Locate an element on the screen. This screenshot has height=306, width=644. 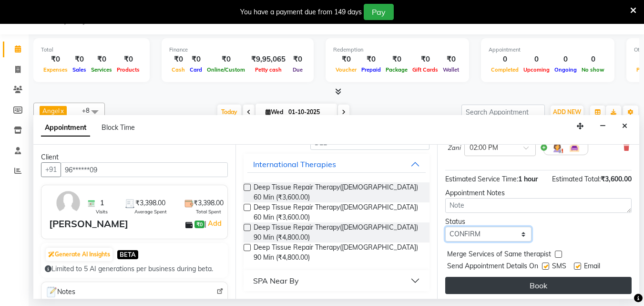
button: SPA Near By is located at coordinates (336, 280).